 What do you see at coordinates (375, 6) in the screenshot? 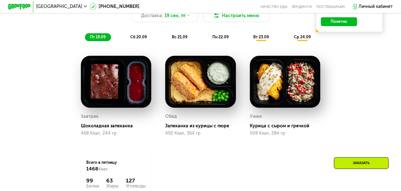
I see `div: Личный кабинет` at bounding box center [375, 6].